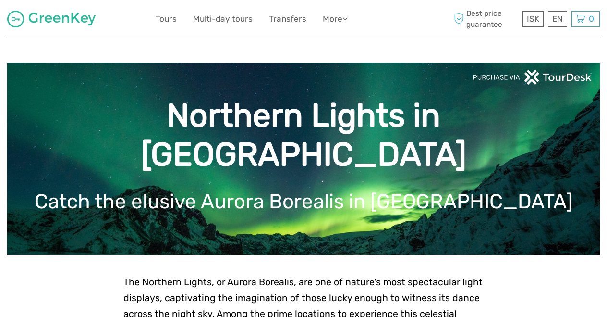 The height and width of the screenshot is (317, 607). What do you see at coordinates (223, 19) in the screenshot?
I see `a: Multi-day tours` at bounding box center [223, 19].